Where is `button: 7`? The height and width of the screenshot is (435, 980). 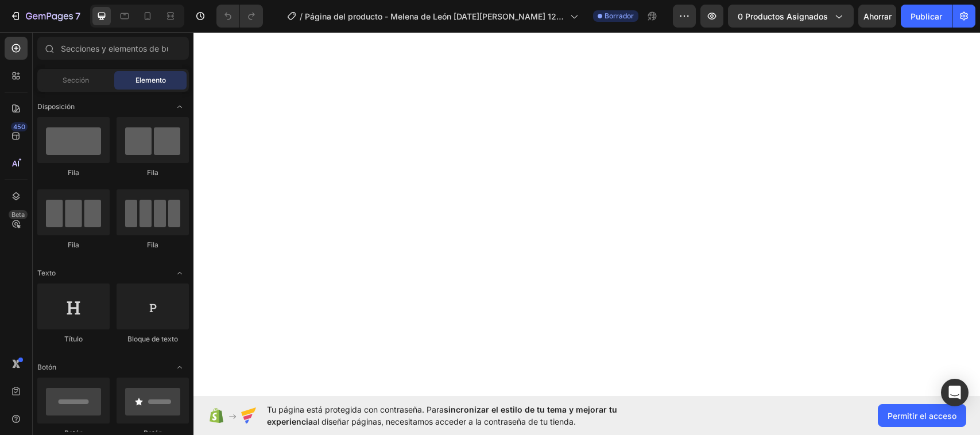 button: 7 is located at coordinates (45, 16).